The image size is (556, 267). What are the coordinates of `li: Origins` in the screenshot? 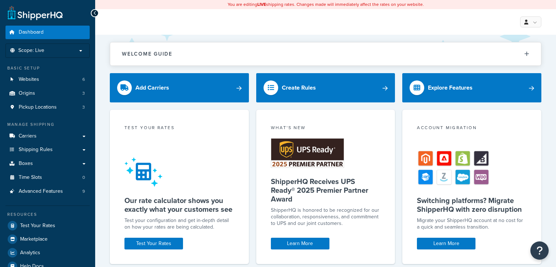 It's located at (48, 93).